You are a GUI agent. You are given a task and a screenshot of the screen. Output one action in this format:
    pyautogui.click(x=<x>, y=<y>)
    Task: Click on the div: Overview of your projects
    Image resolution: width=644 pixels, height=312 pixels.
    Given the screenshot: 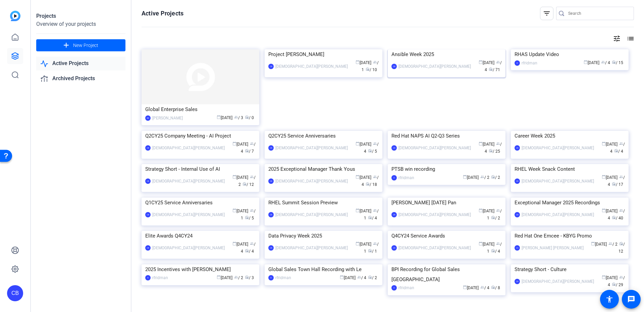 What is the action you would take?
    pyautogui.click(x=81, y=24)
    